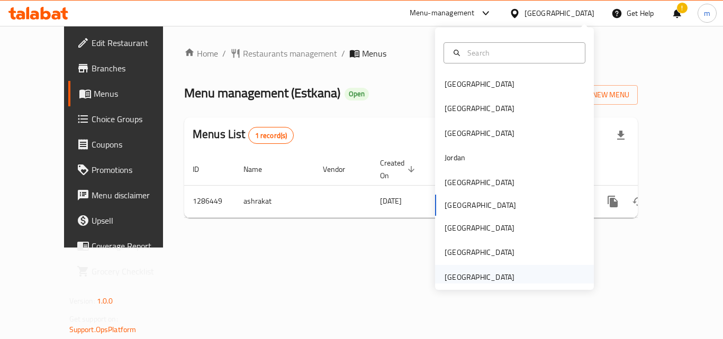 The image size is (723, 339). What do you see at coordinates (596, 95) in the screenshot?
I see `button: Add New Menu` at bounding box center [596, 95].